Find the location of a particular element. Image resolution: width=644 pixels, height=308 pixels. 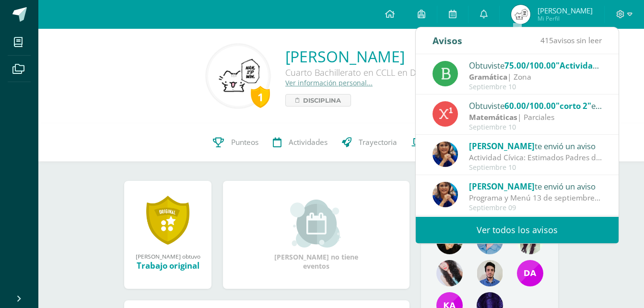

div: Actividad Cívica: Estimados Padres de Familia: Deseamos que la paz y amor de la familia de Nazare... is located at coordinates (536, 157).